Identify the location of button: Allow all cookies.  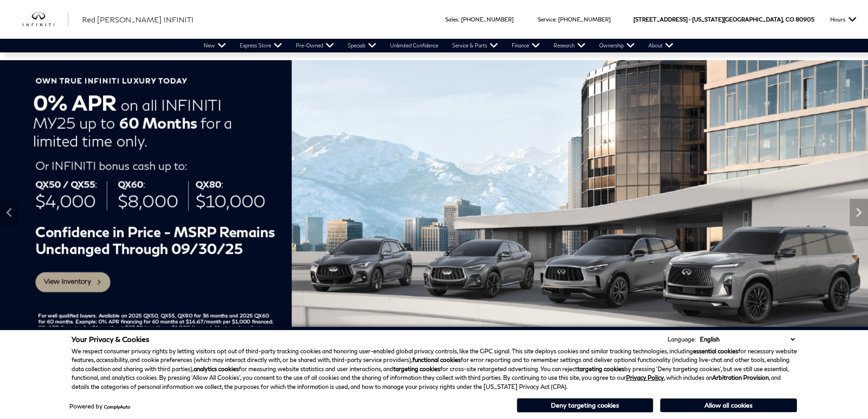
(728, 405).